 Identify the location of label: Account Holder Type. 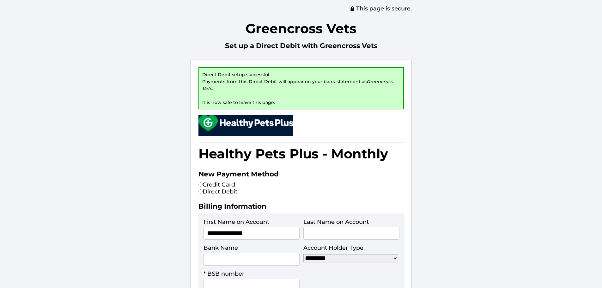
(333, 248).